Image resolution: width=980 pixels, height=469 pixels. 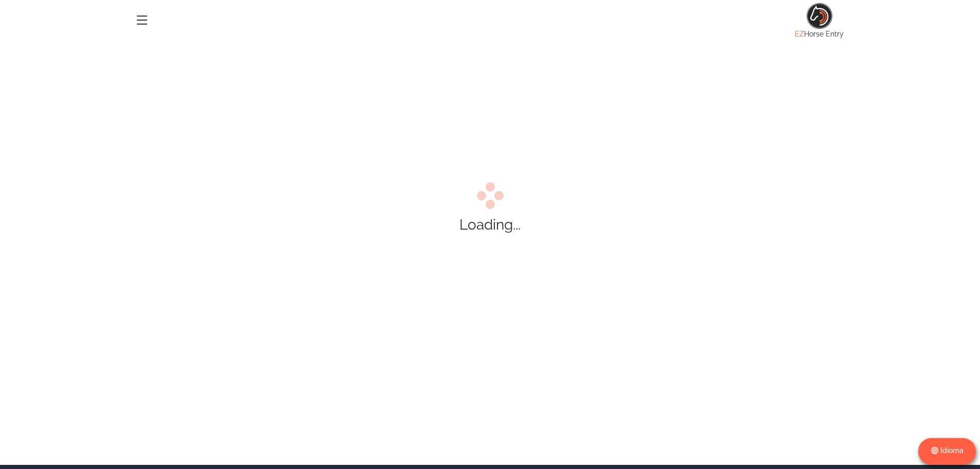 What do you see at coordinates (820, 21) in the screenshot?
I see `a: ez horse logoEZHorse Entry` at bounding box center [820, 21].